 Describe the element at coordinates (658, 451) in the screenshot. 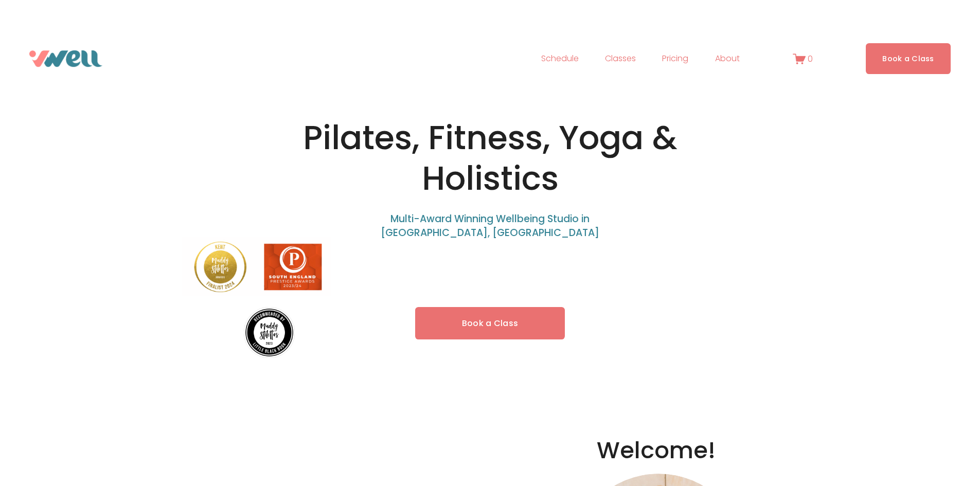

I see `h2: Welcome!` at that location.